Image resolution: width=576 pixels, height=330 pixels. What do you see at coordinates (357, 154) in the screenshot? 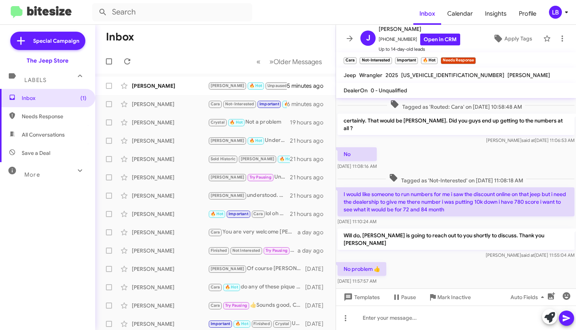
I see `p: No` at bounding box center [357, 154].